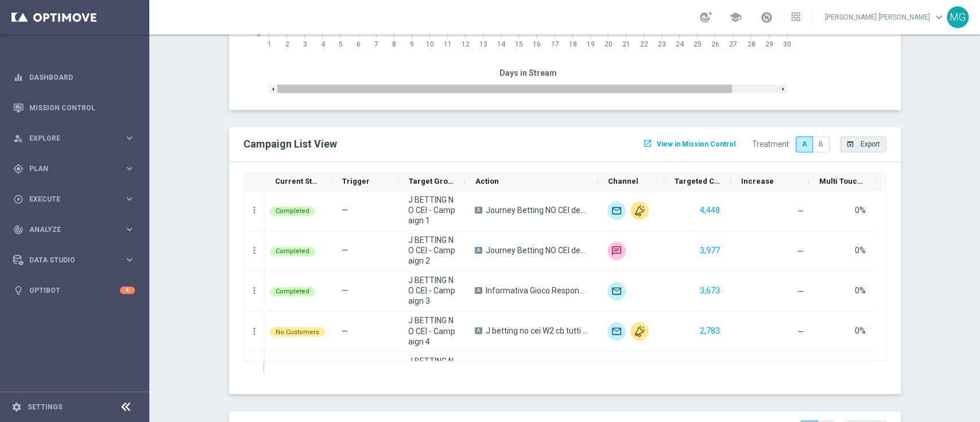  I want to click on span: Analyze, so click(76, 230).